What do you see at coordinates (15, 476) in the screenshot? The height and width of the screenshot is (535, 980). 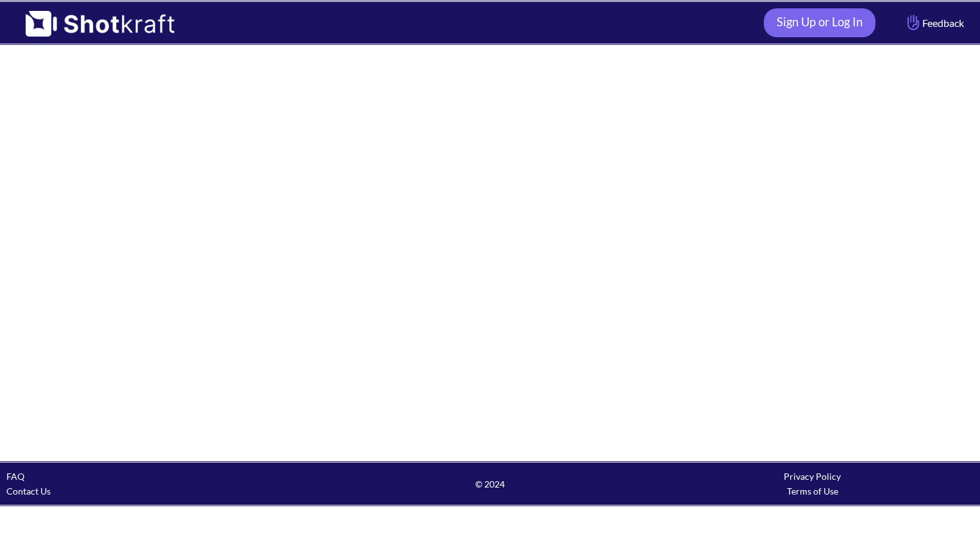 I see `a: FAQ` at bounding box center [15, 476].